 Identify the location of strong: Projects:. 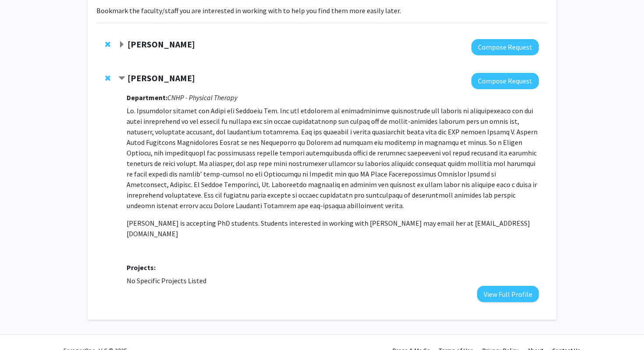
(142, 267).